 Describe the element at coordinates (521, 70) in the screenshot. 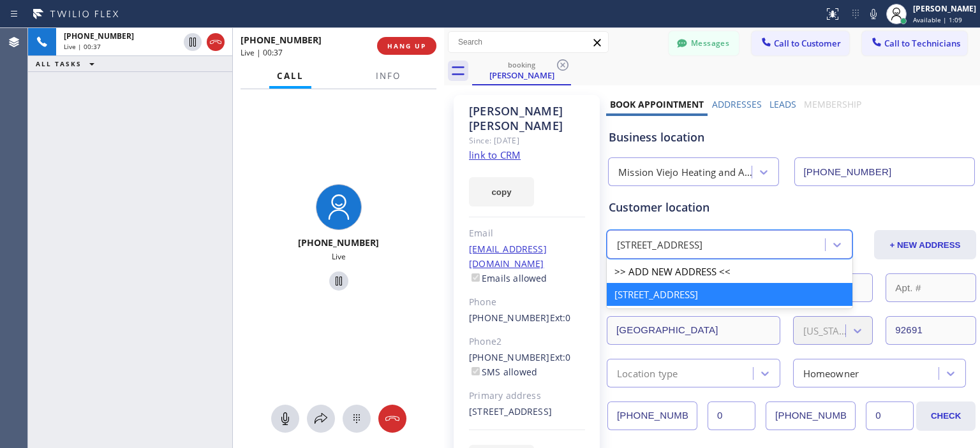

I see `div: Kevin Sadeghian` at that location.